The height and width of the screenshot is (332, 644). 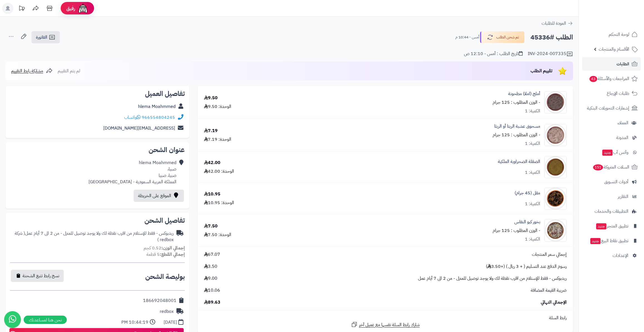 What do you see at coordinates (541, 71) in the screenshot?
I see `span: تقييم الطلب` at bounding box center [541, 71].